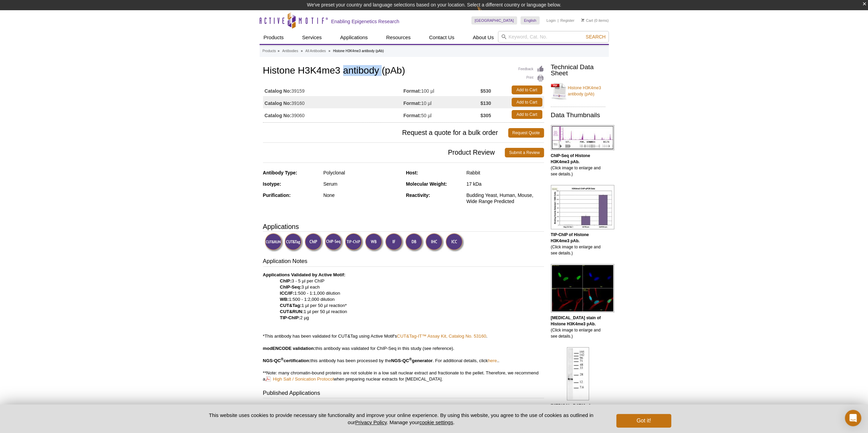  Describe the element at coordinates (412, 173) in the screenshot. I see `strong: Host:` at that location.